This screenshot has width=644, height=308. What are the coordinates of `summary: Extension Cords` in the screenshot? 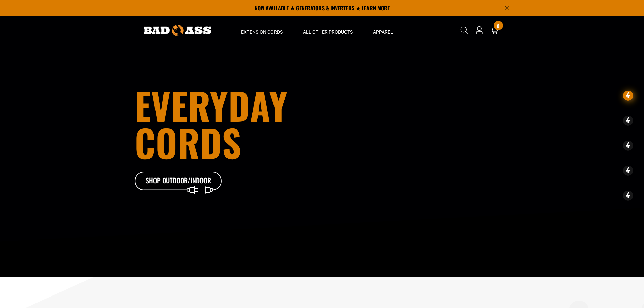 It's located at (262, 30).